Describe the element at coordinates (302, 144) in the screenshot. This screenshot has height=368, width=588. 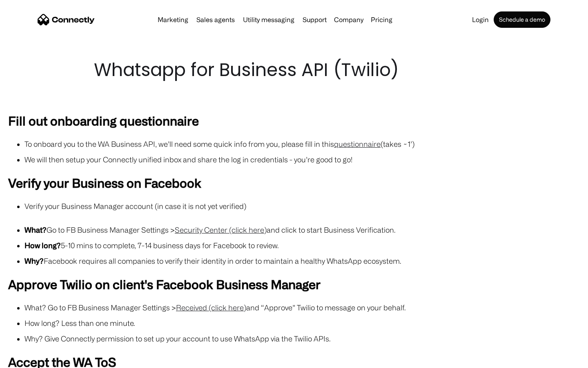
I see `li: To onboard you to the WA Business API, we’ll need some quick info from you, please fill in this (...` at that location.